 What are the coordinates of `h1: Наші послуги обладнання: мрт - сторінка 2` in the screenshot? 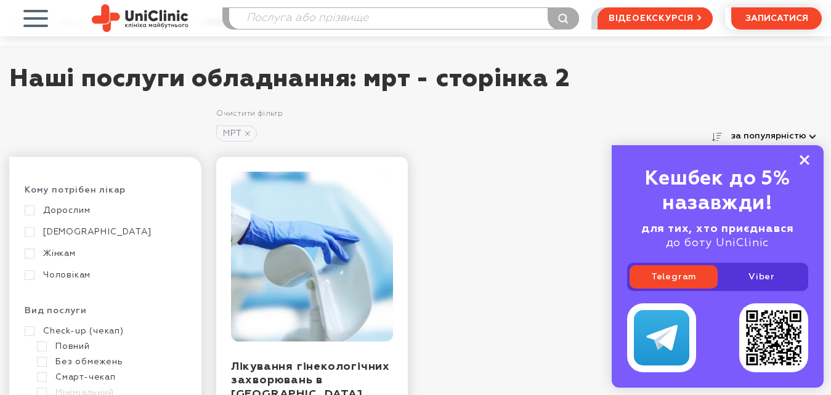 It's located at (415, 86).